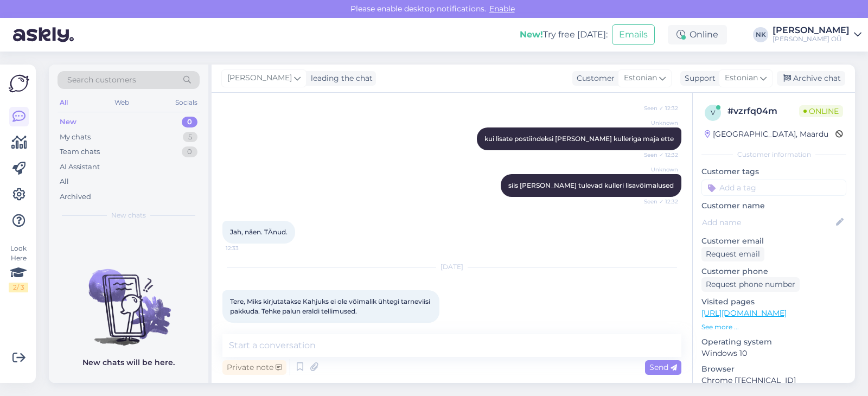  What do you see at coordinates (774, 353) in the screenshot?
I see `p: Windows 10` at bounding box center [774, 353].